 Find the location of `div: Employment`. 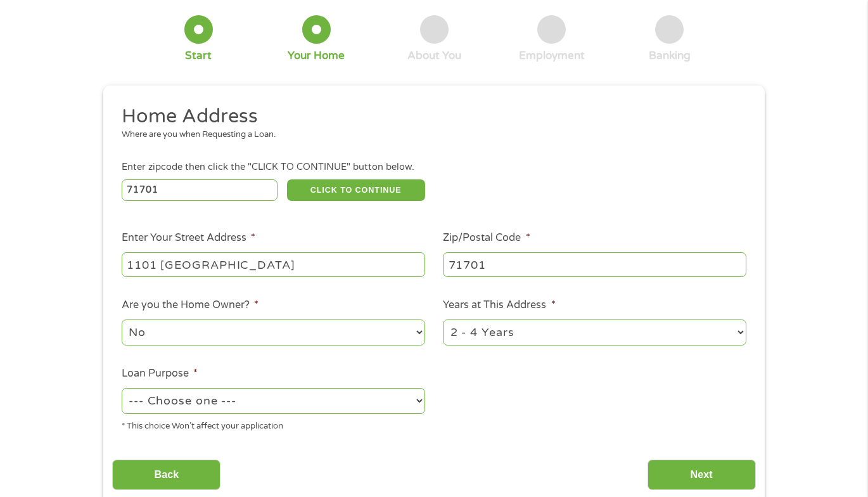

div: Employment is located at coordinates (552, 56).